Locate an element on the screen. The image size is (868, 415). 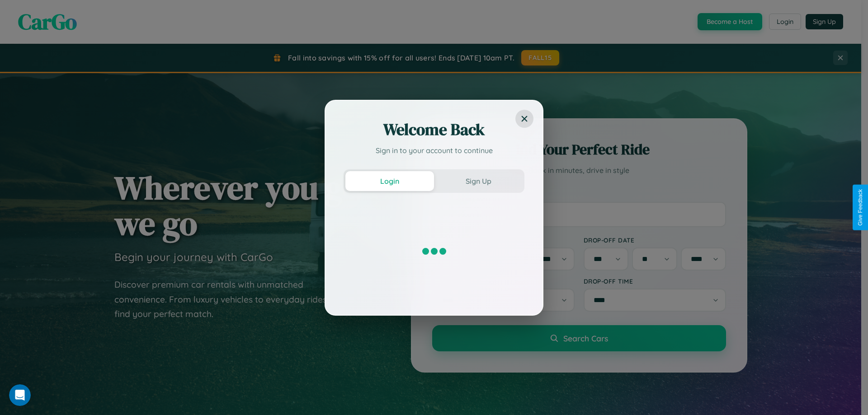
h2: Welcome Back is located at coordinates (434, 130).